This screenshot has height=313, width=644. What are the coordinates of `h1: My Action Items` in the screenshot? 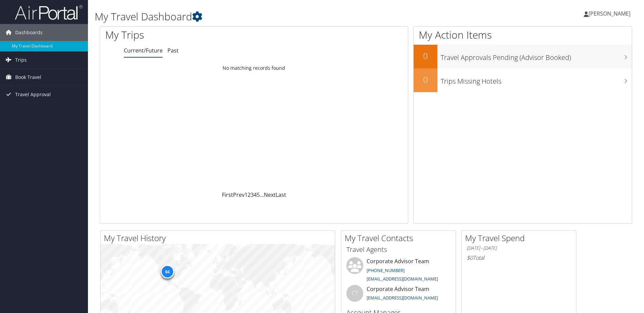 It's located at (523, 35).